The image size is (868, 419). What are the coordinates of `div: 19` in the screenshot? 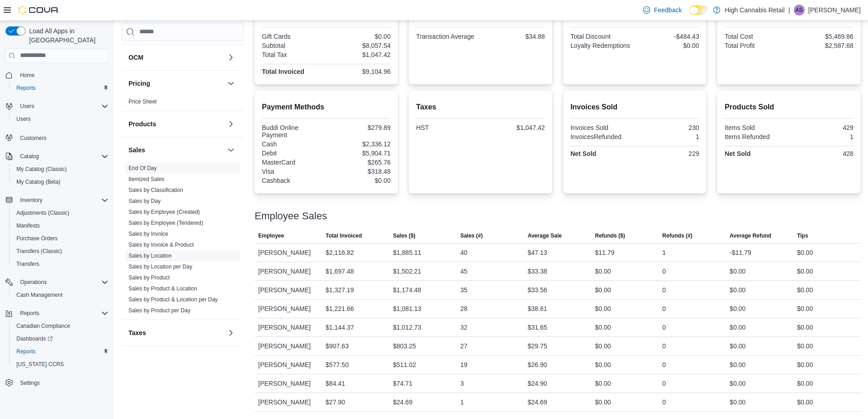 It's located at (464, 365).